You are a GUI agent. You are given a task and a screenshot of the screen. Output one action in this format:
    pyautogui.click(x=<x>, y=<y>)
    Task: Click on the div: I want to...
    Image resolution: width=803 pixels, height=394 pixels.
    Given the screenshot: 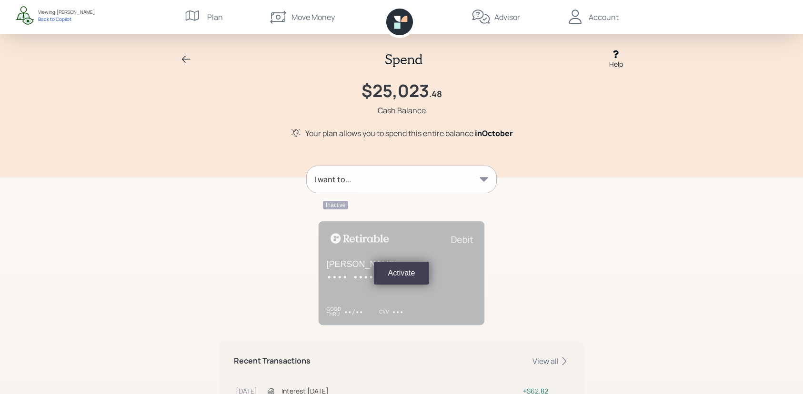 What is the action you would take?
    pyautogui.click(x=332, y=180)
    